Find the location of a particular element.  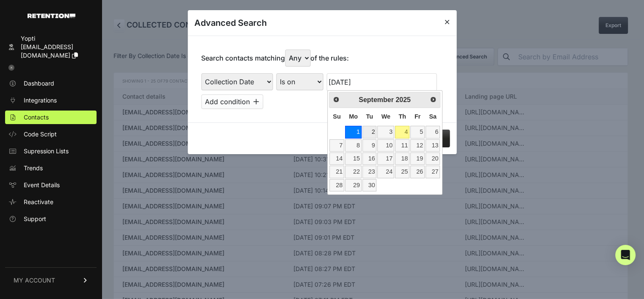

span: Trends is located at coordinates (33, 168).